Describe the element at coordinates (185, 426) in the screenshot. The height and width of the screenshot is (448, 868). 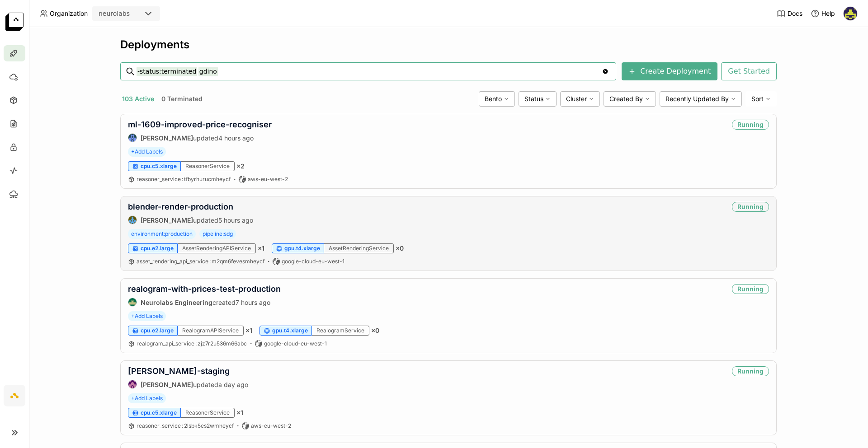
I see `a: reasoner_service:2lsbk5es2wmheycf` at that location.